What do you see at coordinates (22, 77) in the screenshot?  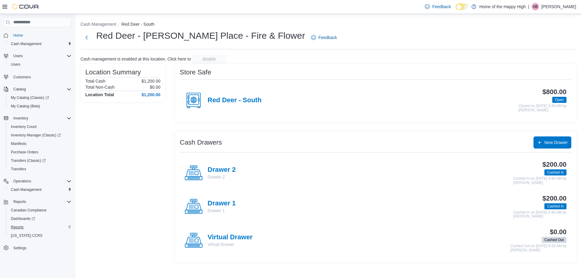 I see `a: Customers` at bounding box center [22, 77].